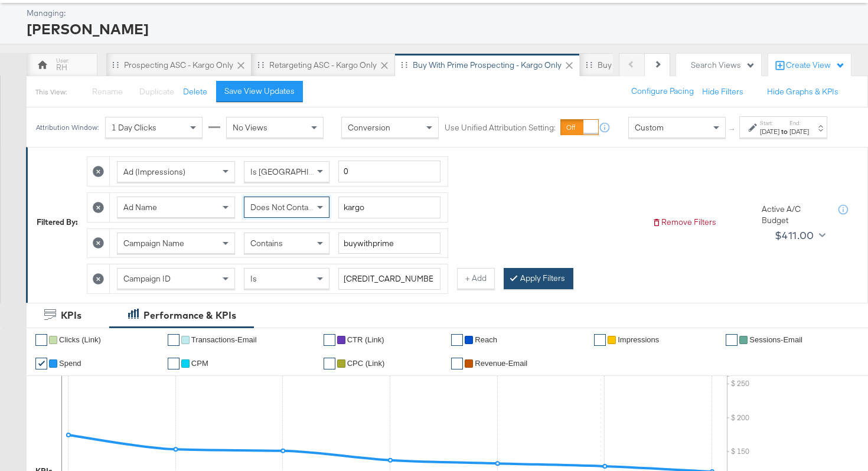  What do you see at coordinates (140, 207) in the screenshot?
I see `span: Ad Name` at bounding box center [140, 207].